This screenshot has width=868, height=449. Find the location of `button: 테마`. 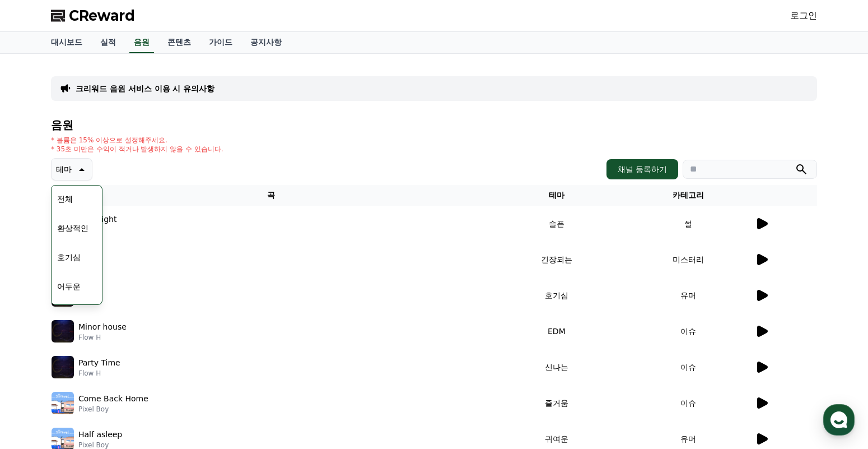

button: 테마 is located at coordinates (72, 169).